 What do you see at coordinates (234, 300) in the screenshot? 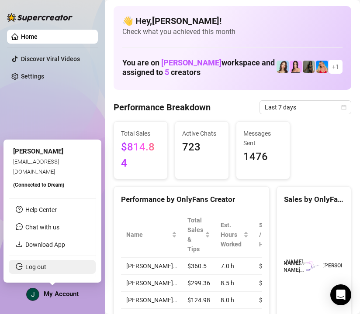
I see `td: 8.0 h` at bounding box center [234, 300].